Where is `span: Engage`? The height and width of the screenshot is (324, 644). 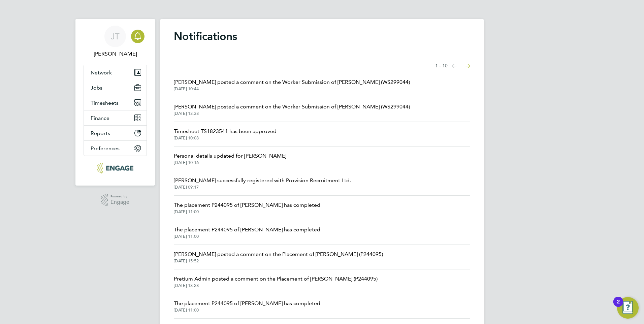 span: Engage is located at coordinates (120, 202).